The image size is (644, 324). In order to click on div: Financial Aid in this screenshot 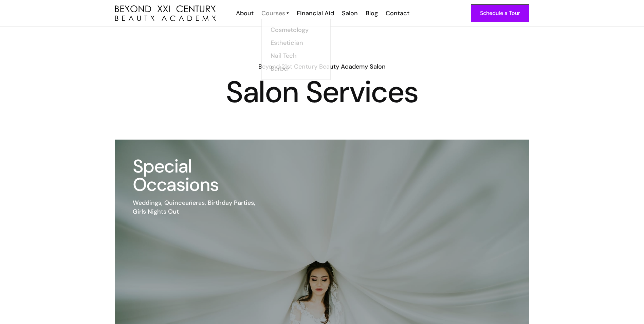, I will do `click(315, 13)`.